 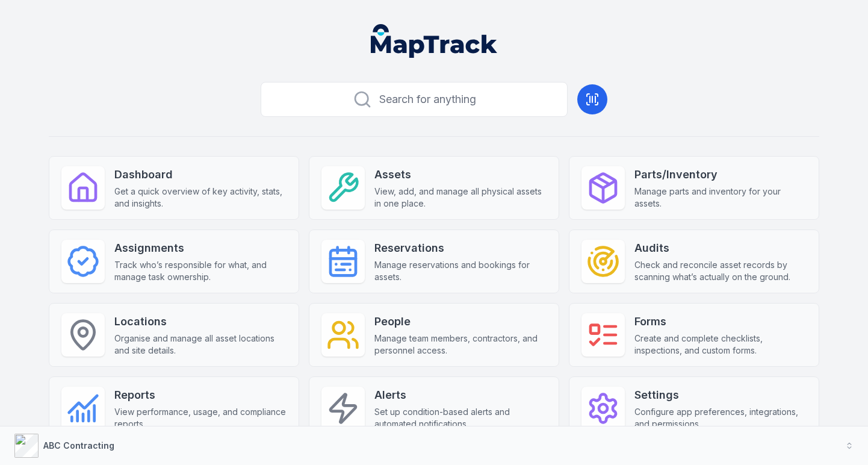 I want to click on span: Get a quick overview of key activity, stats, and insights., so click(x=200, y=198).